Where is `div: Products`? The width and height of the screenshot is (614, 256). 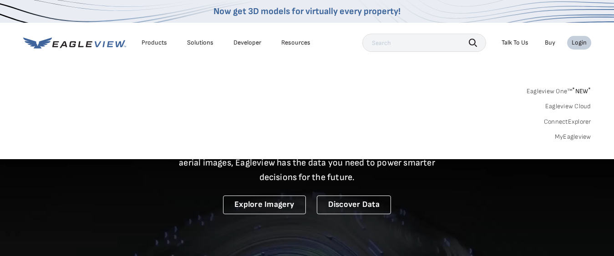 div: Products is located at coordinates (154, 43).